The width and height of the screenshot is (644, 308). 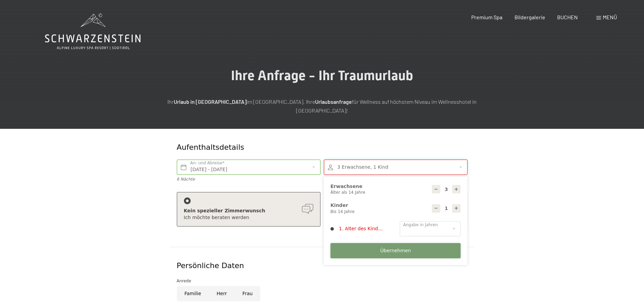 What do you see at coordinates (322, 266) in the screenshot?
I see `div: Persönliche Daten` at bounding box center [322, 266].